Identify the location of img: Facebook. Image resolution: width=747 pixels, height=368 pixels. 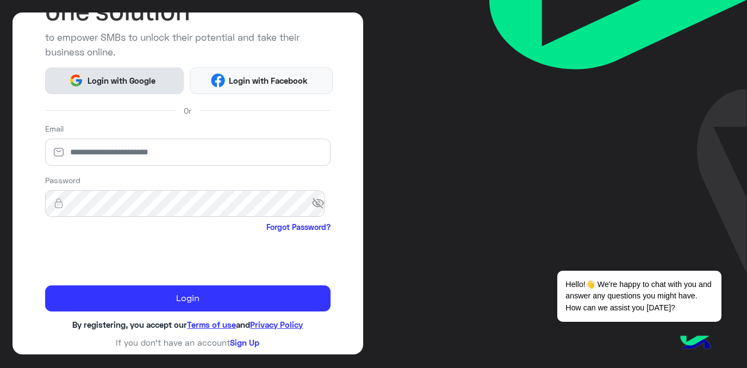
(218, 80).